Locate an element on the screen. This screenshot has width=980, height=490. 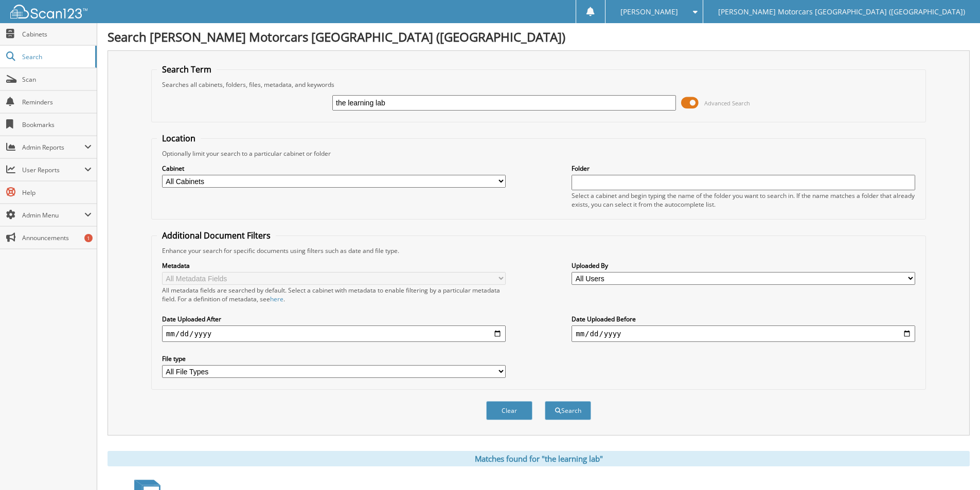
label: File type is located at coordinates (333, 358).